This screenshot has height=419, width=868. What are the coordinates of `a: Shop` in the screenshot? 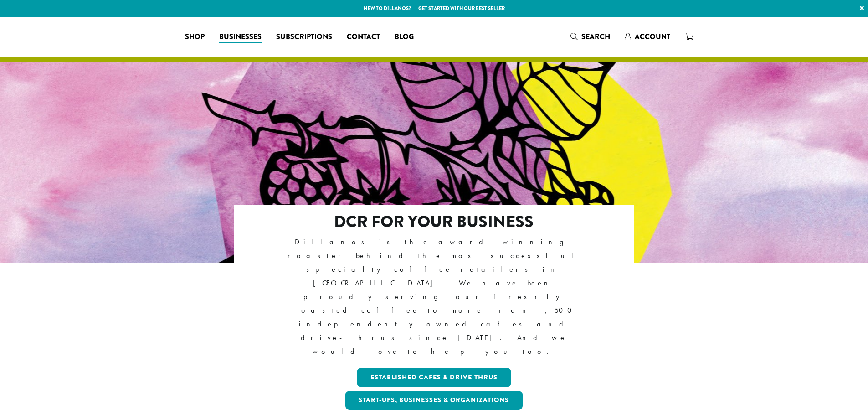 It's located at (194, 37).